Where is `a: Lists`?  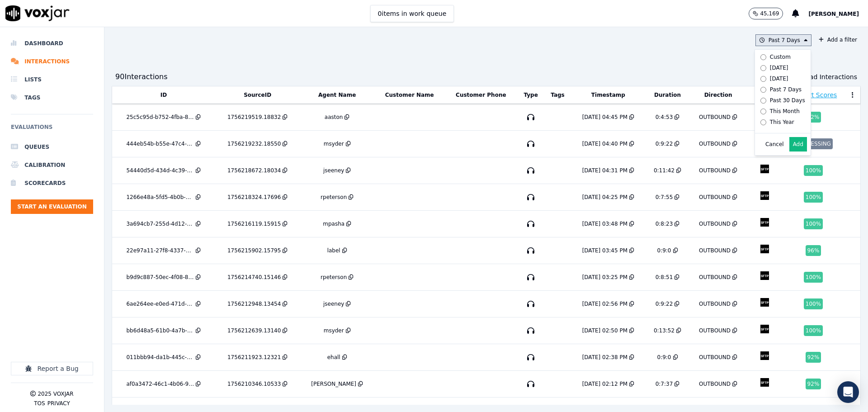 a: Lists is located at coordinates (52, 80).